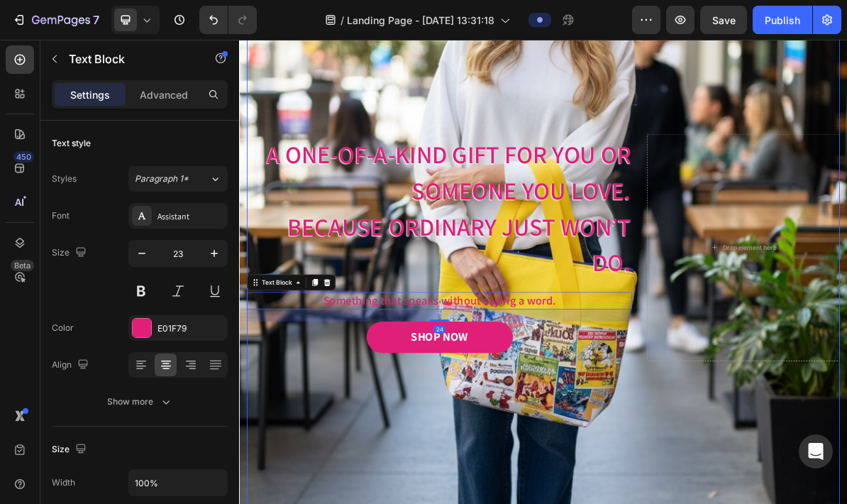 Image resolution: width=847 pixels, height=504 pixels. What do you see at coordinates (783, 20) in the screenshot?
I see `button: Publish` at bounding box center [783, 20].